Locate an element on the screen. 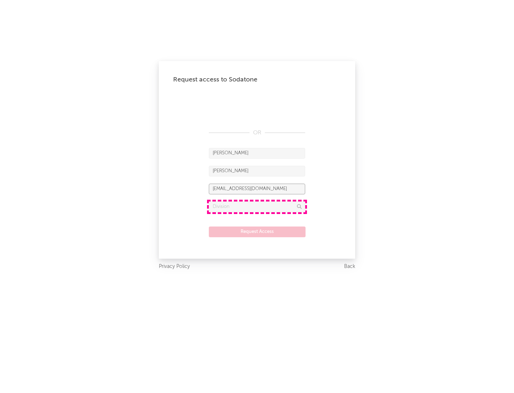 The height and width of the screenshot is (393, 514). a: Back is located at coordinates (350, 266).